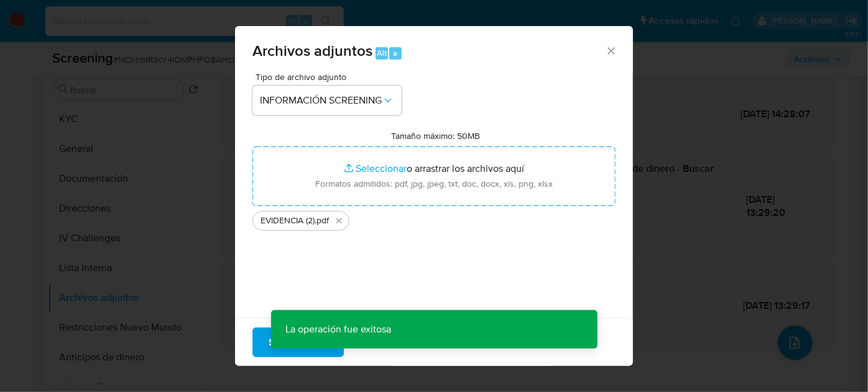 This screenshot has width=868, height=392. I want to click on span: a, so click(394, 53).